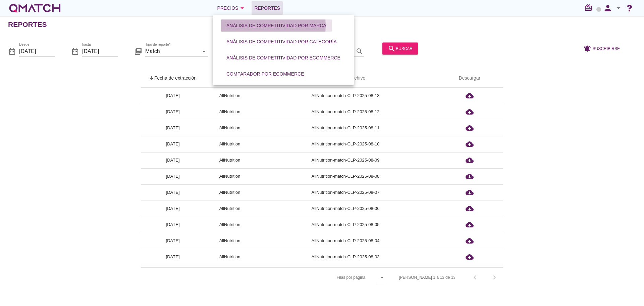 This screenshot has width=644, height=306. What do you see at coordinates (265, 74) in the screenshot?
I see `a: Comparador por eCommerce` at bounding box center [265, 74].